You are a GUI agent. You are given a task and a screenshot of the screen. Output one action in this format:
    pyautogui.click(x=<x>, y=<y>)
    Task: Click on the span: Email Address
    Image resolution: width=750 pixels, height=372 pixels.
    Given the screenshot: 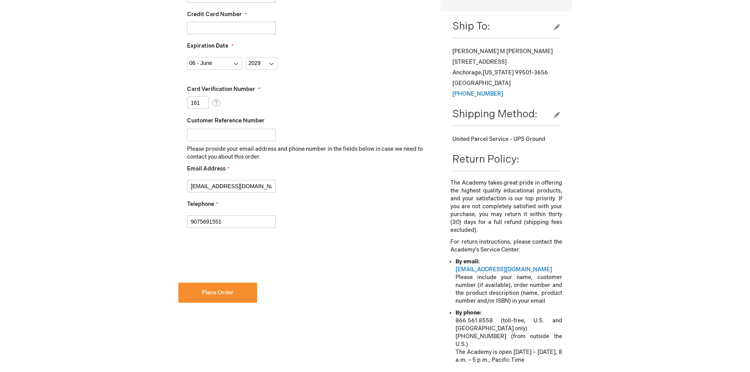 What is the action you would take?
    pyautogui.click(x=206, y=169)
    